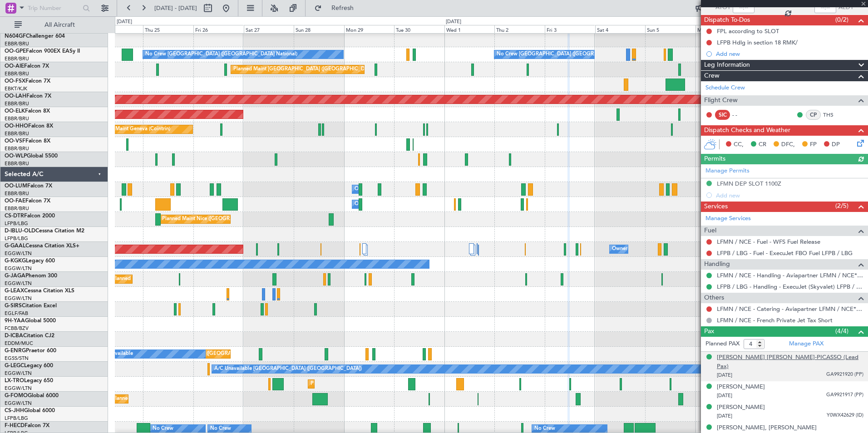 The height and width of the screenshot is (433, 868). What do you see at coordinates (15, 321) in the screenshot?
I see `span: 9H-YAA` at bounding box center [15, 321].